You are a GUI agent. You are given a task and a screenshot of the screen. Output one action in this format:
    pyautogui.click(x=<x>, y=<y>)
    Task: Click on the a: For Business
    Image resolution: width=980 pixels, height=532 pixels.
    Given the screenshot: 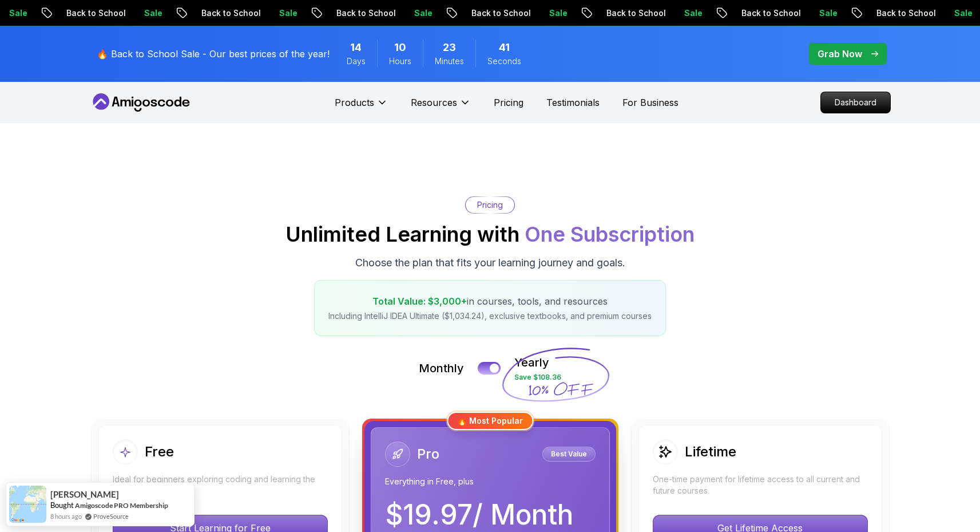 What is the action you would take?
    pyautogui.click(x=651, y=102)
    